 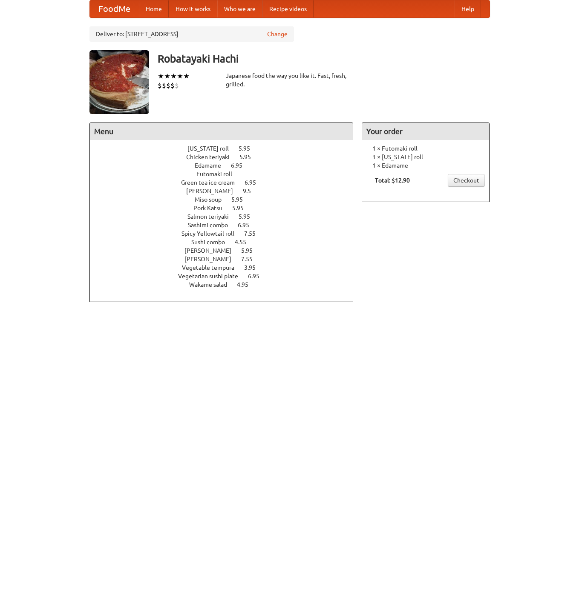 I want to click on b: Total: $12.90, so click(x=392, y=181).